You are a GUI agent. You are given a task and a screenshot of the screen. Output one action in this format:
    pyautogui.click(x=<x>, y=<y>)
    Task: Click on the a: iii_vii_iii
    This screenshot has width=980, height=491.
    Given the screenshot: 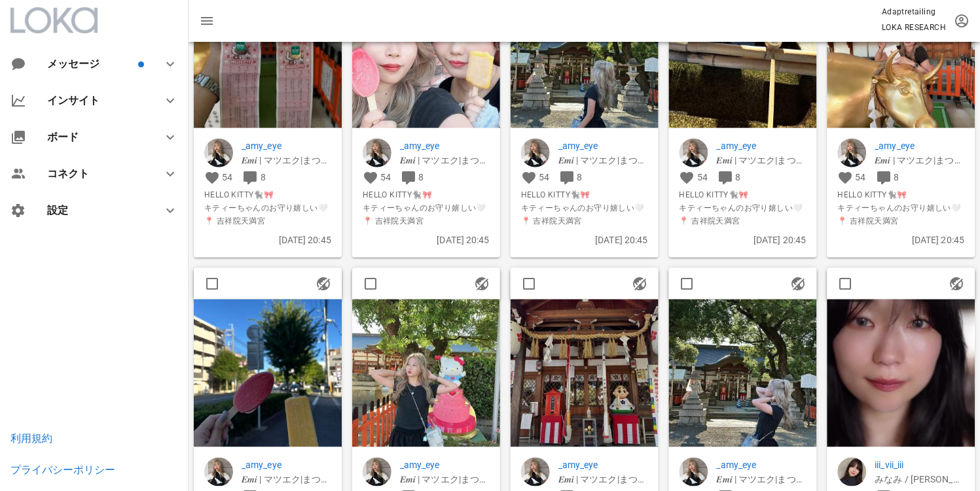 What is the action you would take?
    pyautogui.click(x=919, y=465)
    